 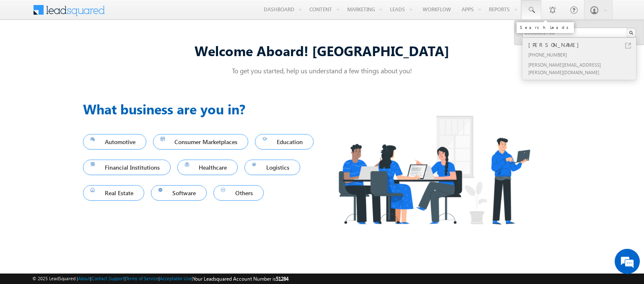 What do you see at coordinates (322, 70) in the screenshot?
I see `p: To get you started, help us understand a few things about you!` at bounding box center [322, 70].